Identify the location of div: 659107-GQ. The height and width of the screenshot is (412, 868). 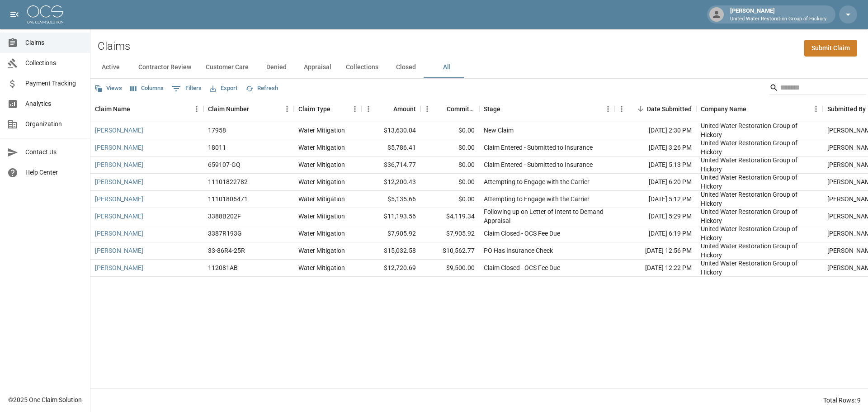
(224, 165).